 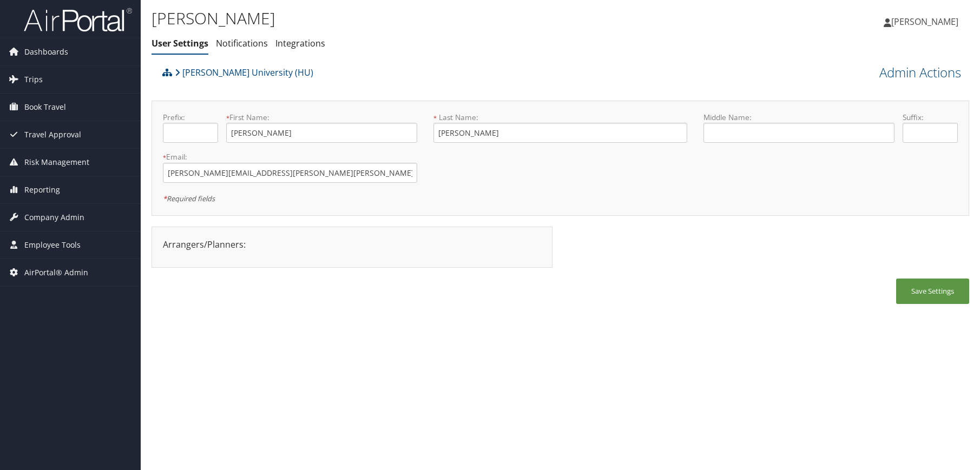 I want to click on span: Travel Approval, so click(x=52, y=135).